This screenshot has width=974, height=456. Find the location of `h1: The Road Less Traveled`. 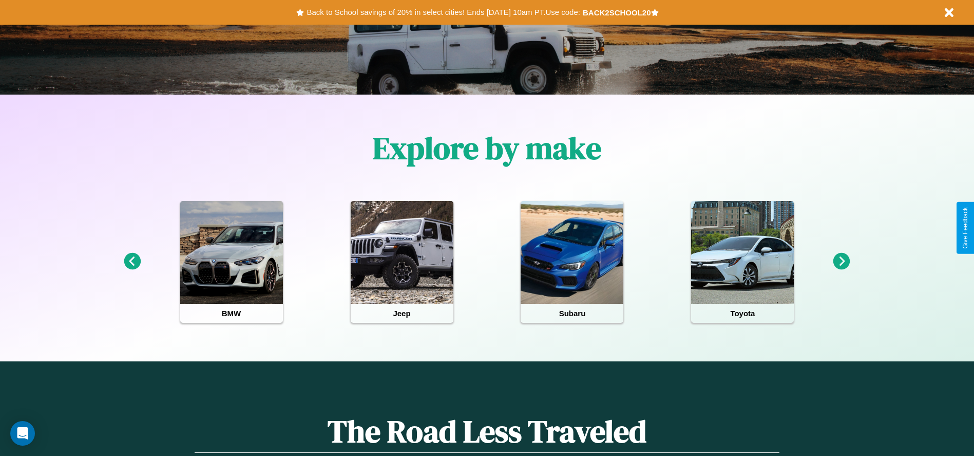

h1: The Road Less Traveled is located at coordinates (487, 431).